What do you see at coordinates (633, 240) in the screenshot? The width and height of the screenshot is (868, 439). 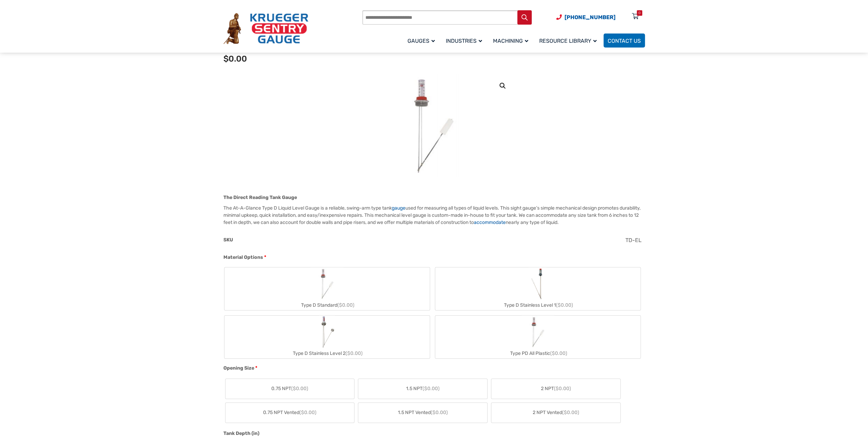 I see `span: TD-EL` at bounding box center [633, 240].